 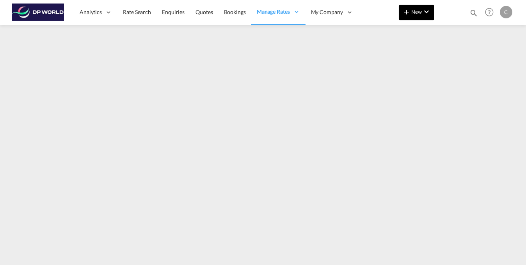 What do you see at coordinates (491, 12) in the screenshot?
I see `div: Help` at bounding box center [491, 12].